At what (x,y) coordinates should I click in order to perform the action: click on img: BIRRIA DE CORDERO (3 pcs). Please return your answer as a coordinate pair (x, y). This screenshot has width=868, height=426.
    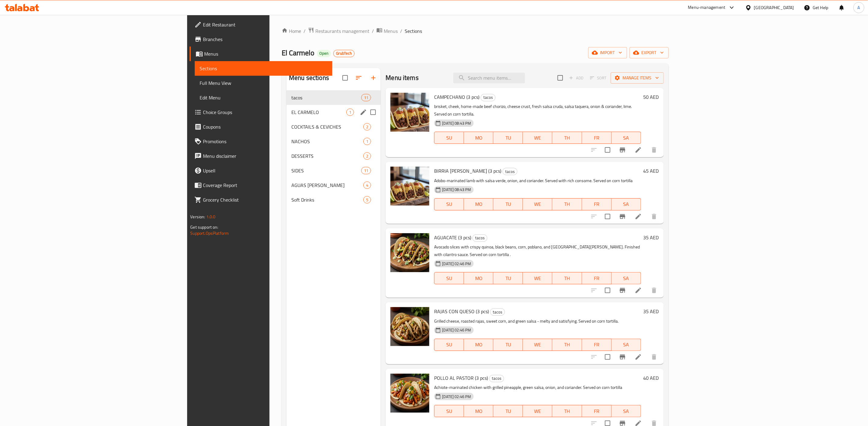
    Looking at the image, I should click on (410, 186).